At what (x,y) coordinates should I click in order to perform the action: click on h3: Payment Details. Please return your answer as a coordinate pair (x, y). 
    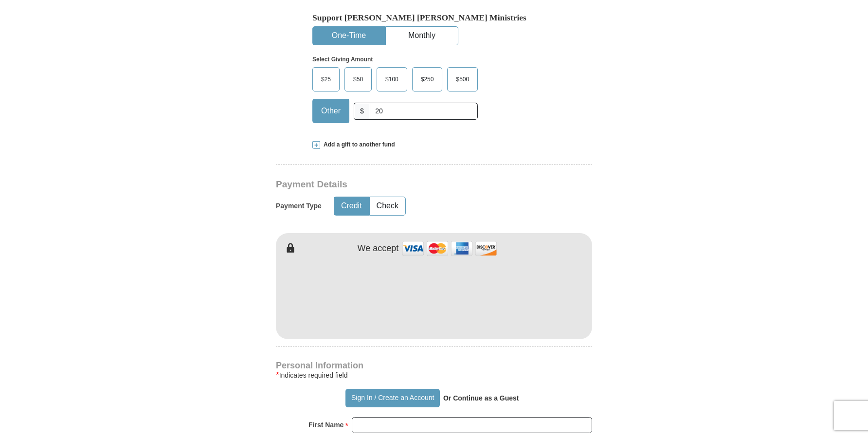
    Looking at the image, I should click on (400, 185).